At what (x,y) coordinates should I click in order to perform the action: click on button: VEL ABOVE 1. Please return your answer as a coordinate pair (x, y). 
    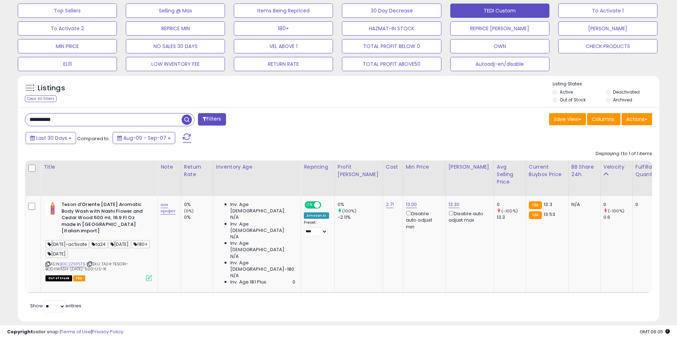
    Looking at the image, I should click on (283, 46).